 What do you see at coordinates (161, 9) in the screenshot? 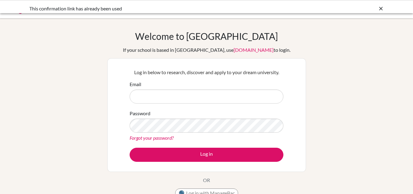
I see `div: This confirmation link has already been used` at bounding box center [161, 9].